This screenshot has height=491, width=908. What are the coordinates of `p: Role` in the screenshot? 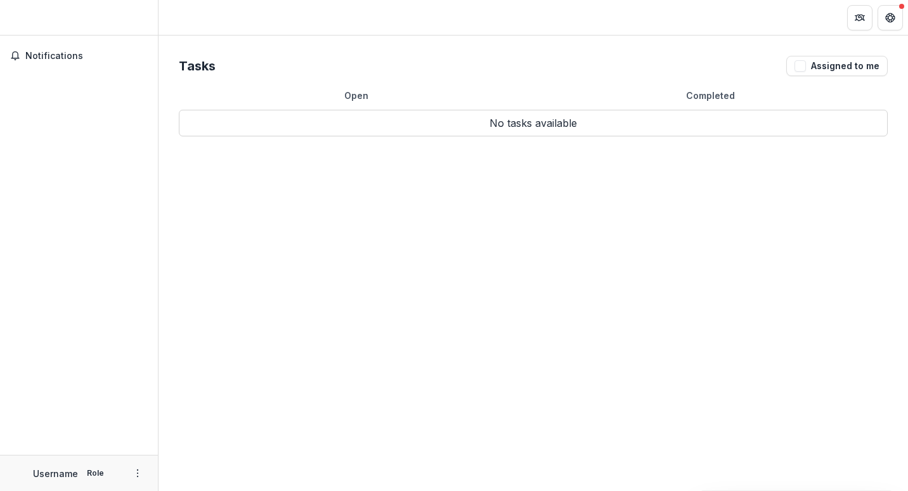 It's located at (95, 473).